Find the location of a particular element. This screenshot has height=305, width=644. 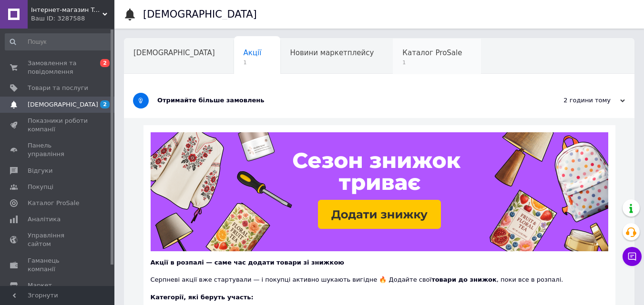

span: Гаманець компанії is located at coordinates (57, 265).